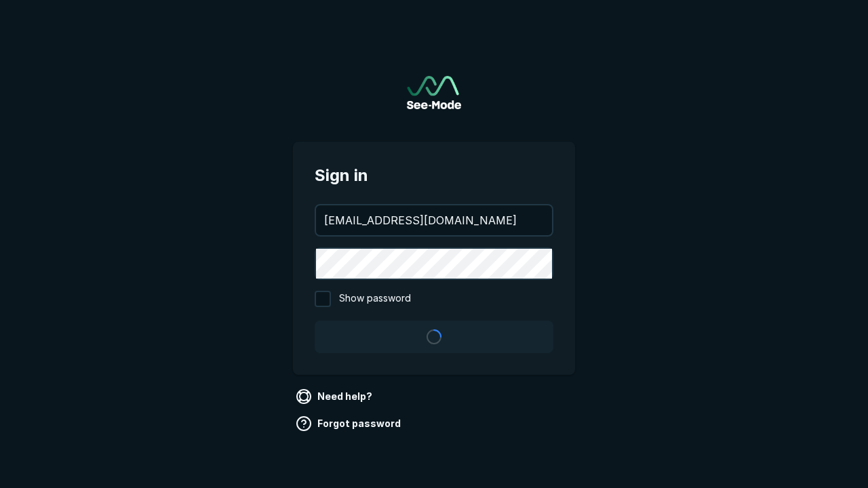 The height and width of the screenshot is (488, 868). What do you see at coordinates (434, 92) in the screenshot?
I see `a: Go to sign in` at bounding box center [434, 92].